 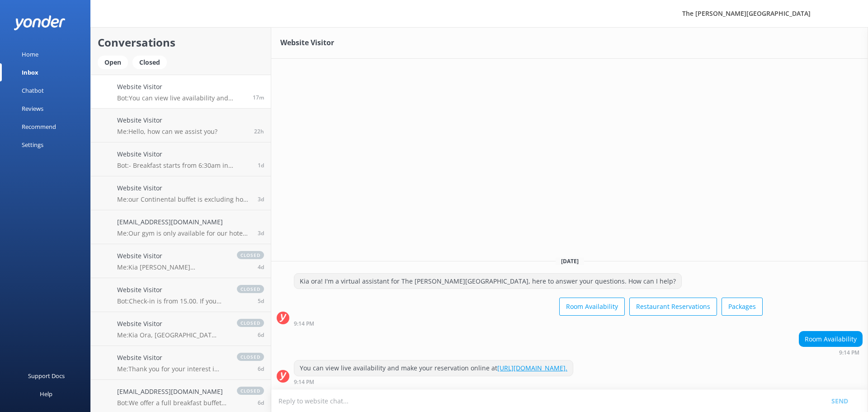 I want to click on div: Support Docs, so click(x=46, y=375).